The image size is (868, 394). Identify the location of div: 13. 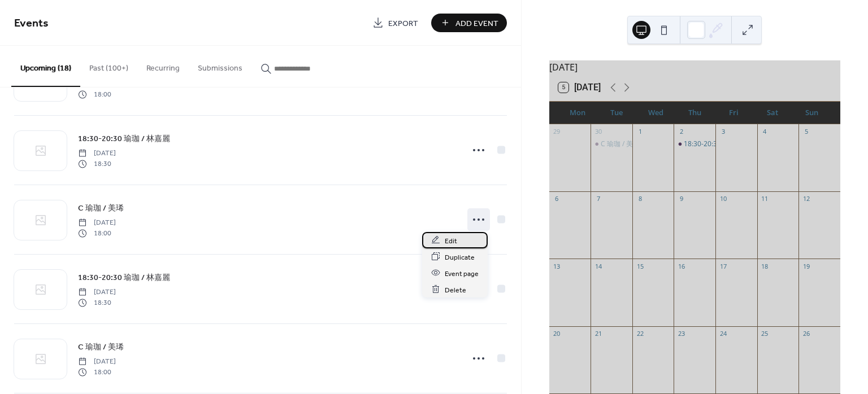
(557, 266).